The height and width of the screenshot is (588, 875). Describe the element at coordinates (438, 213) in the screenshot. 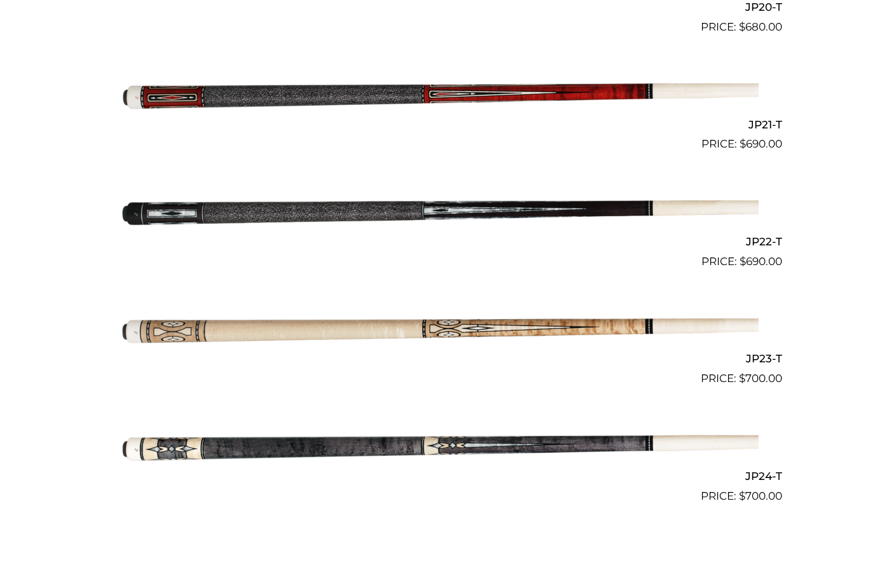

I see `a: JP22-T $690.00` at that location.